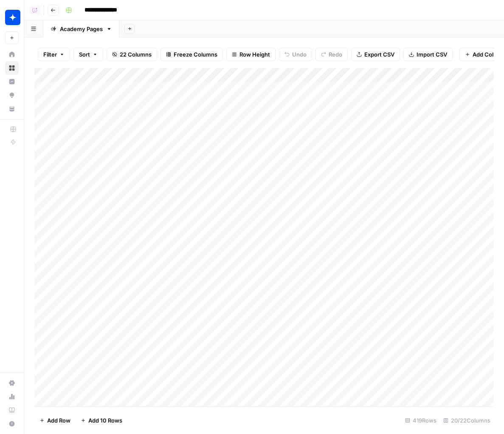 The height and width of the screenshot is (434, 504). What do you see at coordinates (12, 18) in the screenshot?
I see `button: Workspace: Wiz` at bounding box center [12, 18].